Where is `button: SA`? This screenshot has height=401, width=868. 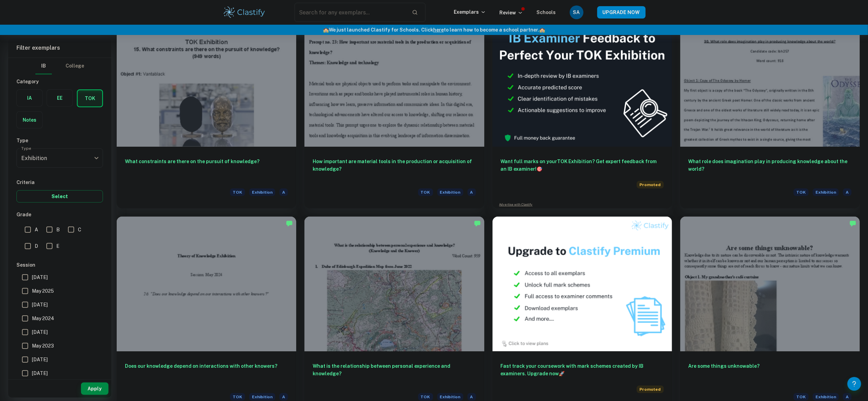
button: SA is located at coordinates (576, 13).